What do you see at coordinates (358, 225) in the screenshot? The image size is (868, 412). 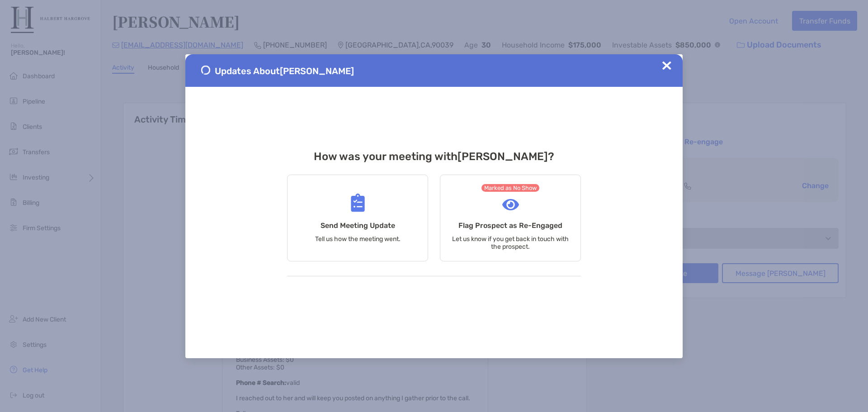 I see `h4: Send Meeting Update` at bounding box center [358, 225].